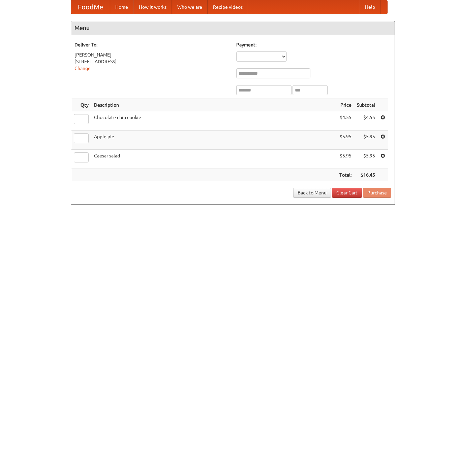 The image size is (458, 476). I want to click on th: Qty, so click(81, 105).